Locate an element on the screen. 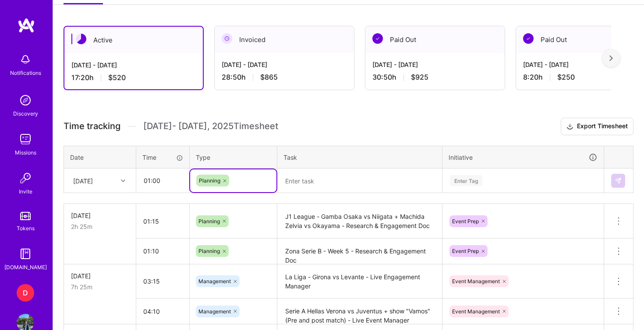 The image size is (644, 330). th: Date is located at coordinates (100, 158).